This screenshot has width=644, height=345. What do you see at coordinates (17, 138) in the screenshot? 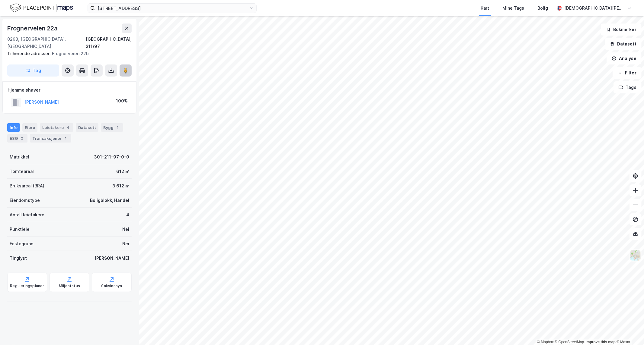
I see `div: ESG` at bounding box center [17, 138].